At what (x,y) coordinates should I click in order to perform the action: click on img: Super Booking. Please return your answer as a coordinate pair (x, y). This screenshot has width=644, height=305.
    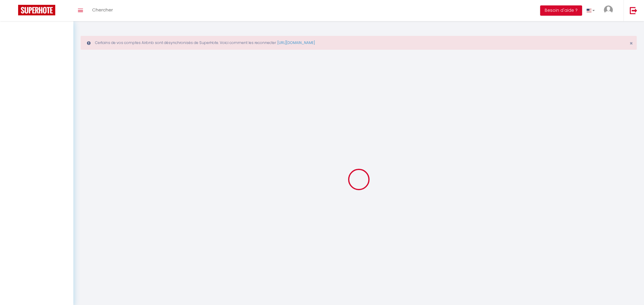
    Looking at the image, I should click on (36, 10).